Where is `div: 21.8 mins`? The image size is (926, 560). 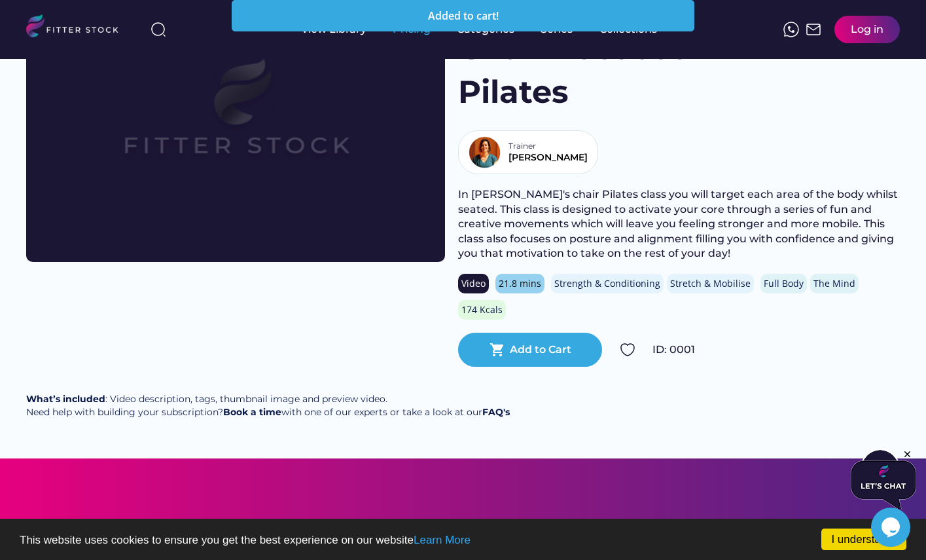 div: 21.8 mins is located at coordinates (519, 284).